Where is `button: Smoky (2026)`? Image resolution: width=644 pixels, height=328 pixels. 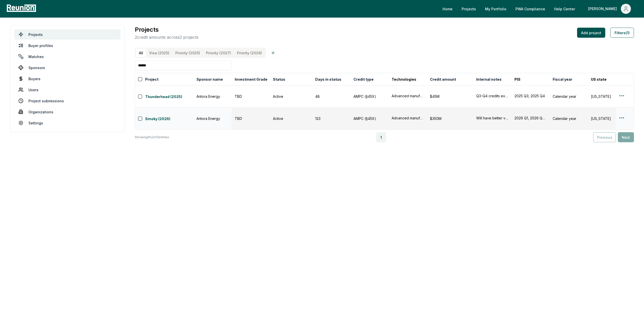
button: Smoky (2026) is located at coordinates (169, 119).